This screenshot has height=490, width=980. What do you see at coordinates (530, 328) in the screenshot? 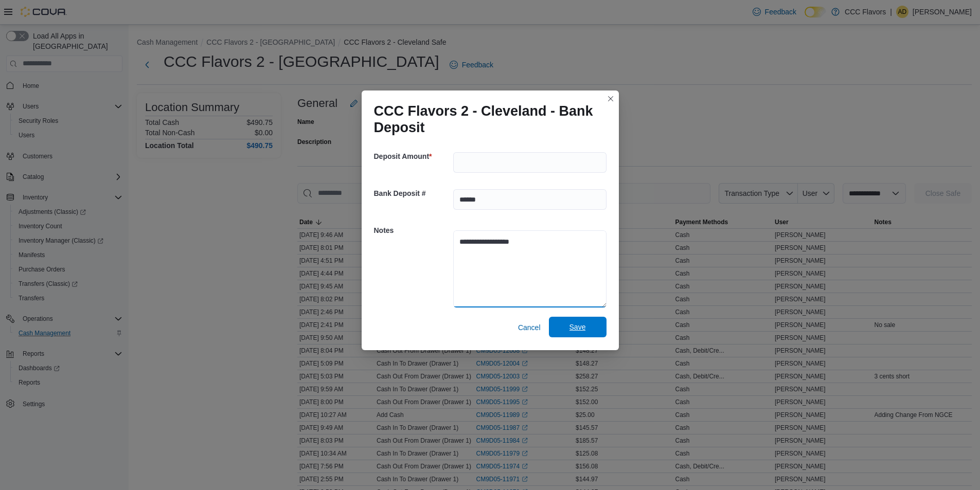
I see `button: Cancel` at bounding box center [530, 328].